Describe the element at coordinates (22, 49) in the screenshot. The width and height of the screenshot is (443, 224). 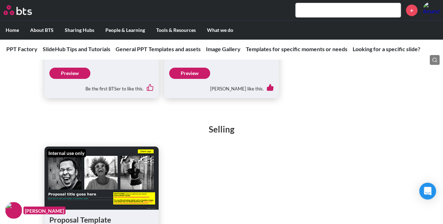
I see `a: PPT Factory` at that location.